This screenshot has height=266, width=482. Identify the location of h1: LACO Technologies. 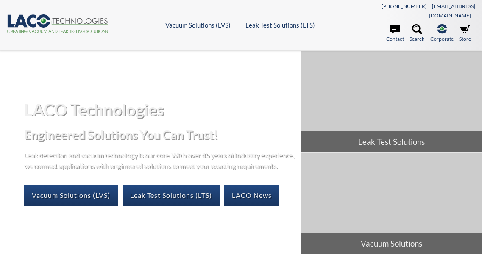
(159, 109).